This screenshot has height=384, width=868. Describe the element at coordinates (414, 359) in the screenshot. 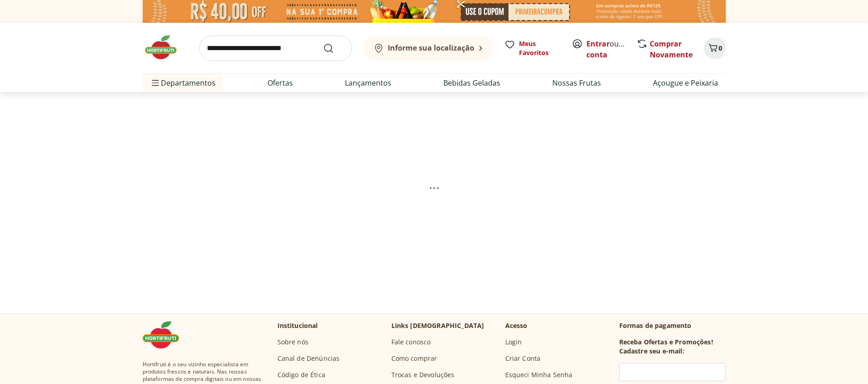

I see `a: Como comprar` at that location.